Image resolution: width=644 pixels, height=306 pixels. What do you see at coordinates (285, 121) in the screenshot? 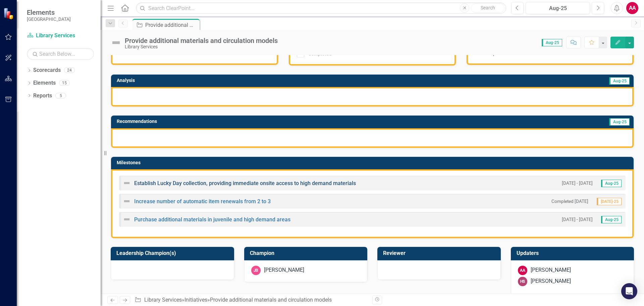
I see `h3: Recommendations` at bounding box center [285, 121].